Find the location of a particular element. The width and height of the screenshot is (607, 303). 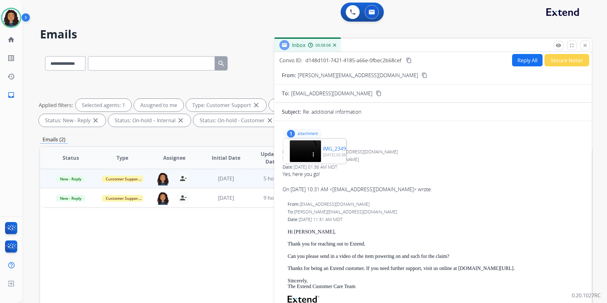

p: From: is located at coordinates (289, 75).